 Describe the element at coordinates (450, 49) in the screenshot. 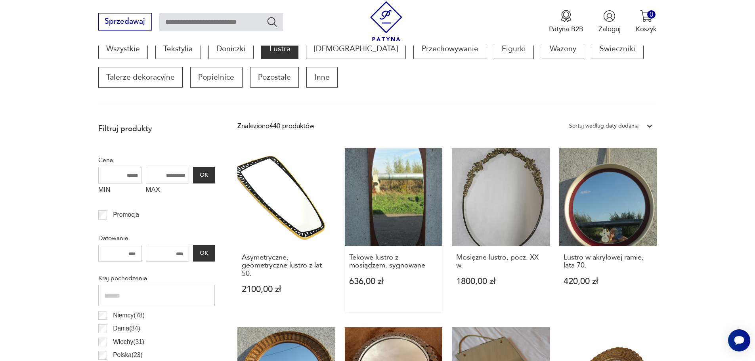

I see `a: Przechowywanie` at that location.